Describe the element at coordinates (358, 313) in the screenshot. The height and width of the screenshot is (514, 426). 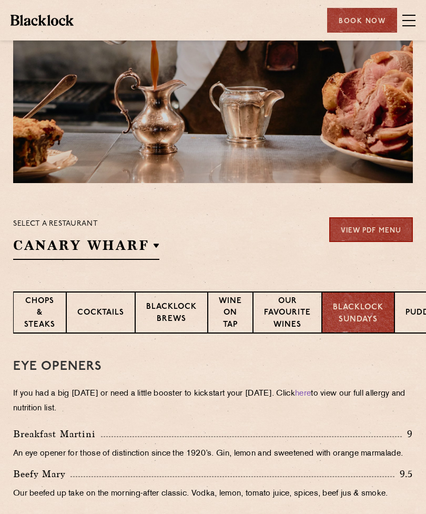
I see `p: Blacklock Sundays` at that location.